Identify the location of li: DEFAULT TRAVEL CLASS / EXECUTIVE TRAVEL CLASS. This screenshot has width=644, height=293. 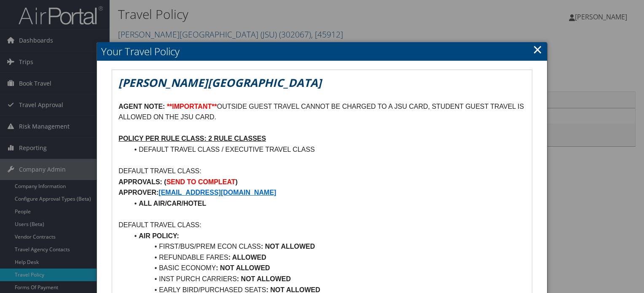
(327, 150).